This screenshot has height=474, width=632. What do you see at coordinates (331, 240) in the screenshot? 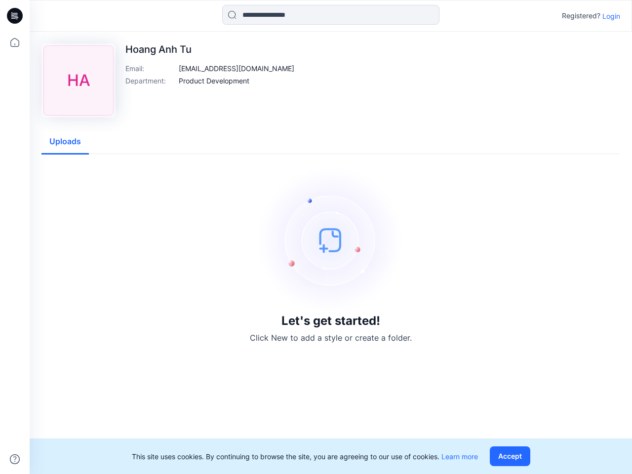
I see `img: empty-state-image.svg` at bounding box center [331, 240].